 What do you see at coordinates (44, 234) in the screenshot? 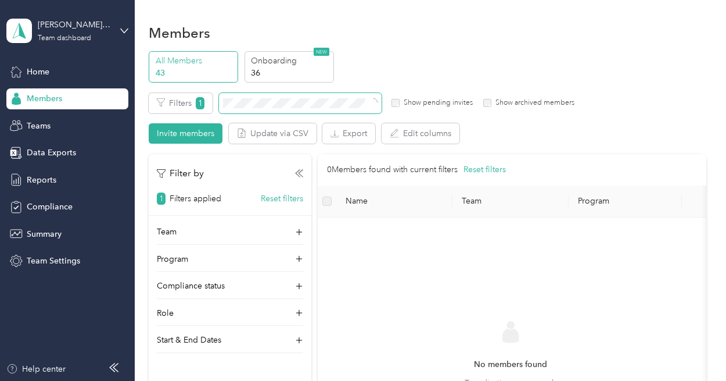
I see `span: Summary` at bounding box center [44, 234].